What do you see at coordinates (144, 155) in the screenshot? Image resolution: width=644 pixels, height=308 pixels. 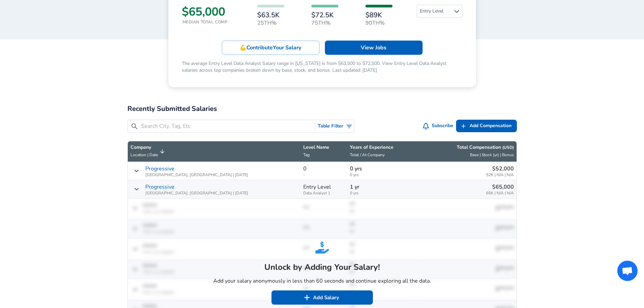 I see `span: Location | Date` at bounding box center [144, 155].